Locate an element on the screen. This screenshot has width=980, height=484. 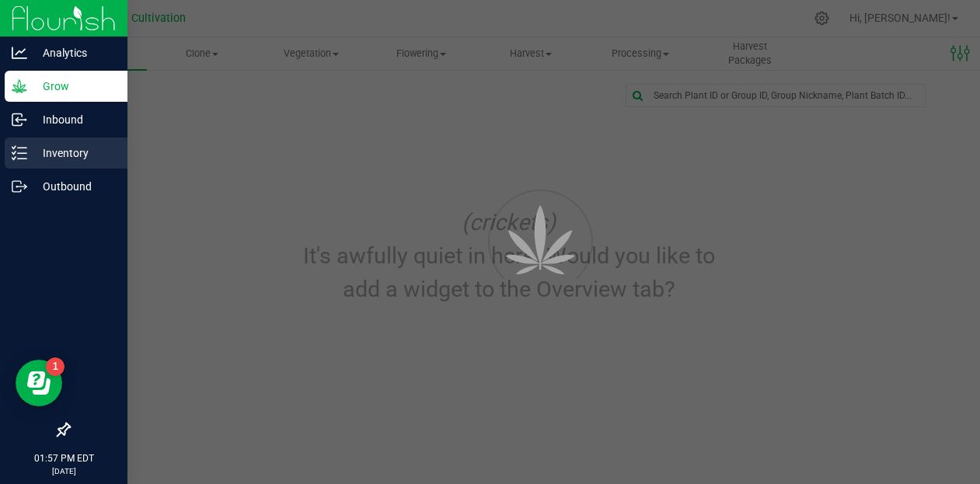
inline-svg: Inbound is located at coordinates (19, 120).